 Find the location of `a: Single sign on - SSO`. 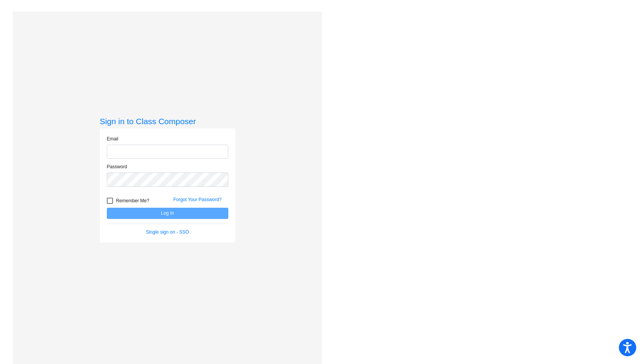

a: Single sign on - SSO is located at coordinates (167, 232).